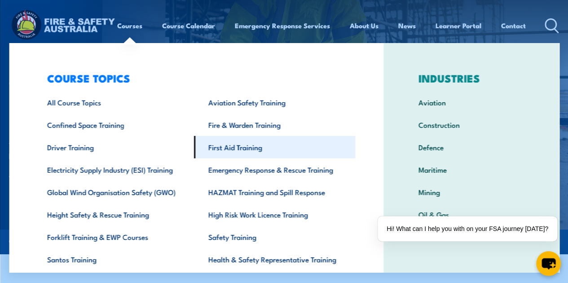 This screenshot has width=568, height=283. What do you see at coordinates (113, 147) in the screenshot?
I see `a: Driver Training` at bounding box center [113, 147].